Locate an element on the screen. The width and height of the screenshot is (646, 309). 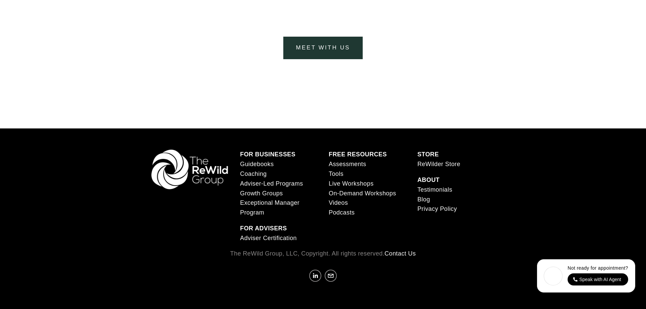
a: On-Demand Workshops is located at coordinates (362, 193).